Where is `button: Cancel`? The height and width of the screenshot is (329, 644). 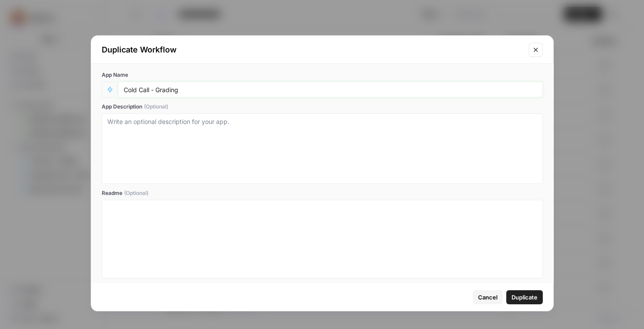 button: Cancel is located at coordinates (488, 297).